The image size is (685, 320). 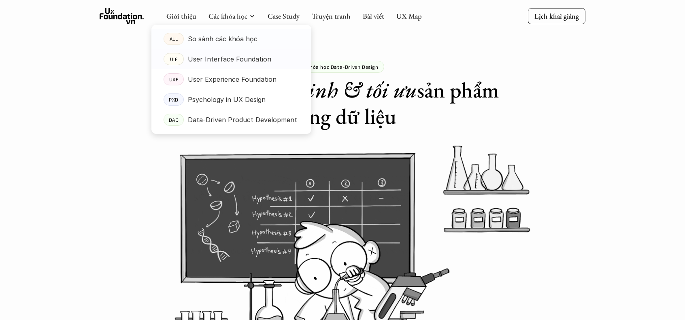 I want to click on p: PXD, so click(x=174, y=100).